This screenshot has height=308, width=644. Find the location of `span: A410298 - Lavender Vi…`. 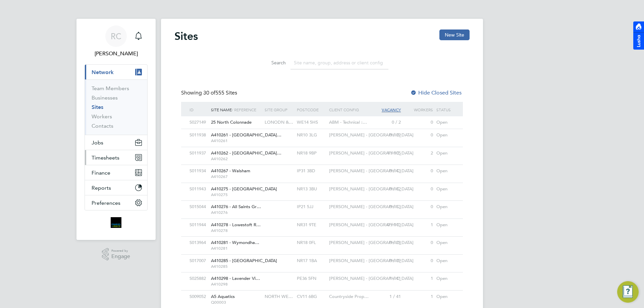

span: A410298 - Lavender Vi… is located at coordinates (235, 278).